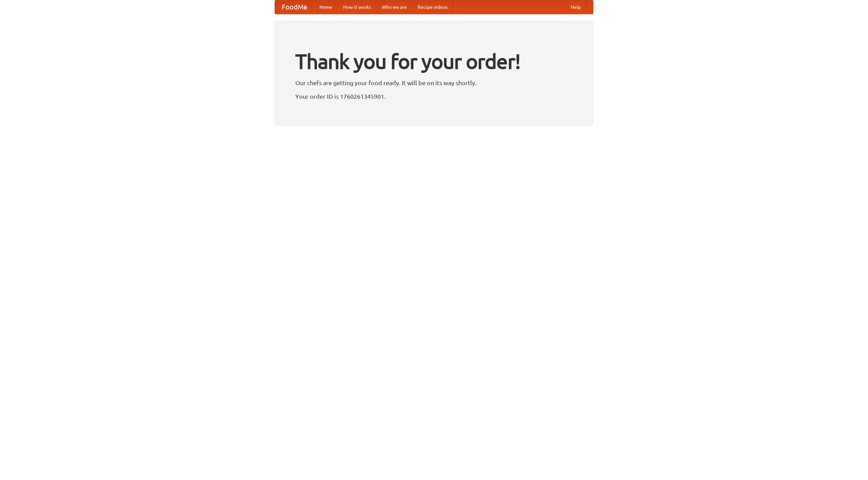  What do you see at coordinates (434, 83) in the screenshot?
I see `p: Our chefs are getting your food ready. It will be on its way shortly.` at bounding box center [434, 83].